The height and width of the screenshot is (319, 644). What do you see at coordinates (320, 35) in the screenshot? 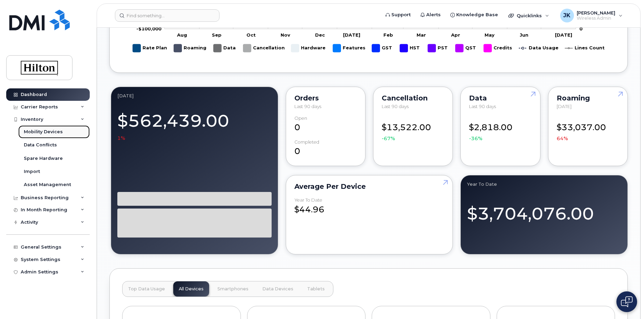
I see `tspan: Dec` at bounding box center [320, 35].